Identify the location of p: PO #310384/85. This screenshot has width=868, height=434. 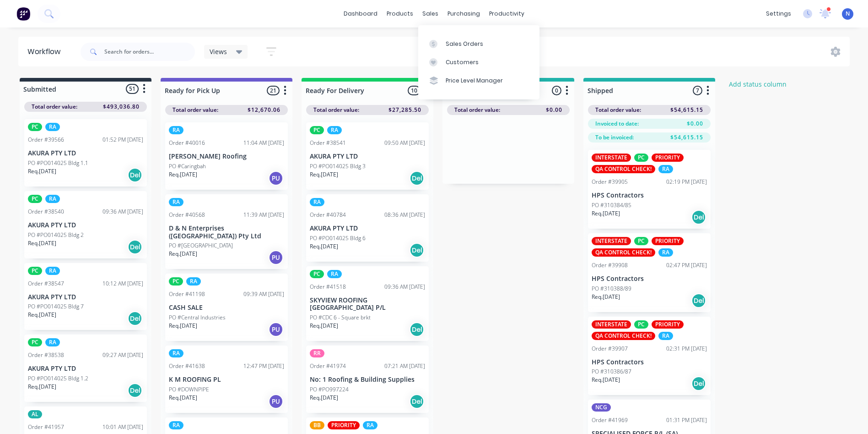
(612, 205).